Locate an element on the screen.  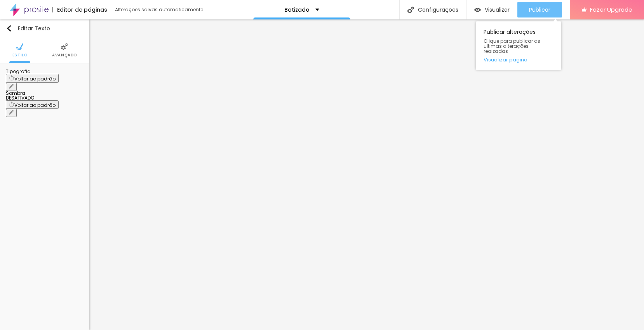
span: Estilo is located at coordinates (20, 55).